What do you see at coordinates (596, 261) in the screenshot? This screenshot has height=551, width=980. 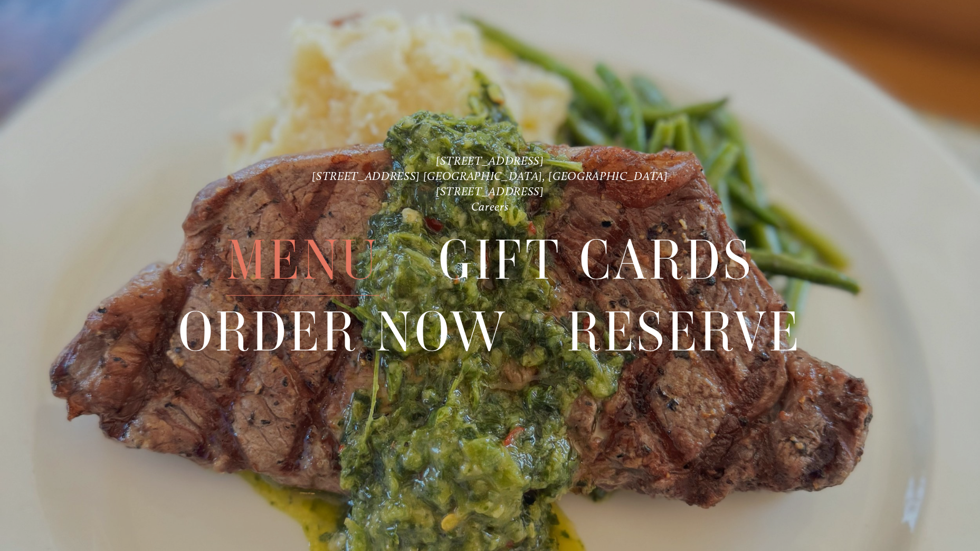 I see `span: Gift Cards` at bounding box center [596, 261].